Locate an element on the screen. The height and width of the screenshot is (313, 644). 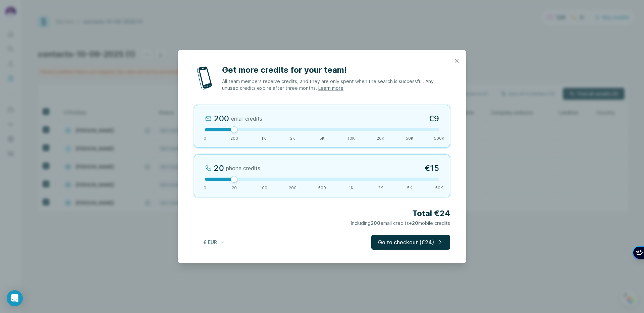
button: Go to checkout (€24) is located at coordinates (411, 242).